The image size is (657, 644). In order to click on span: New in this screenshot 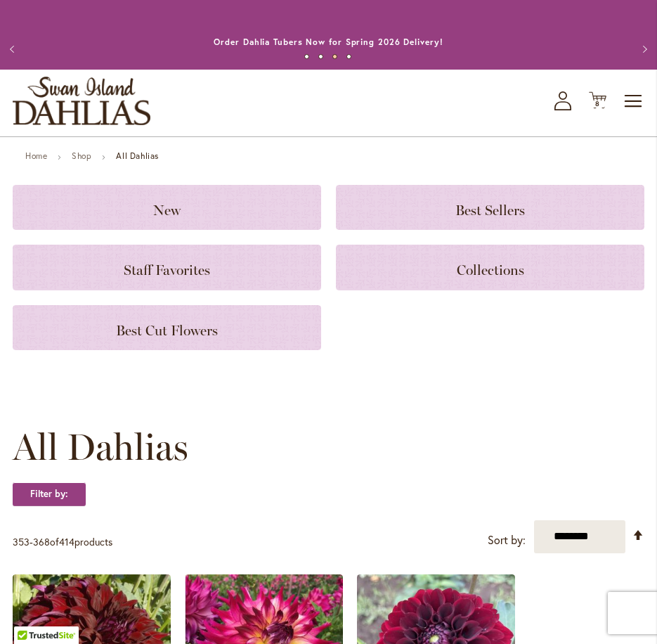, I will do `click(166, 210)`.